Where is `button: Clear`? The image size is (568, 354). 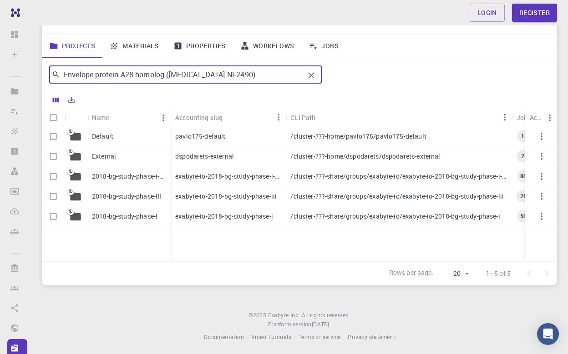 button: Clear is located at coordinates (311, 76).